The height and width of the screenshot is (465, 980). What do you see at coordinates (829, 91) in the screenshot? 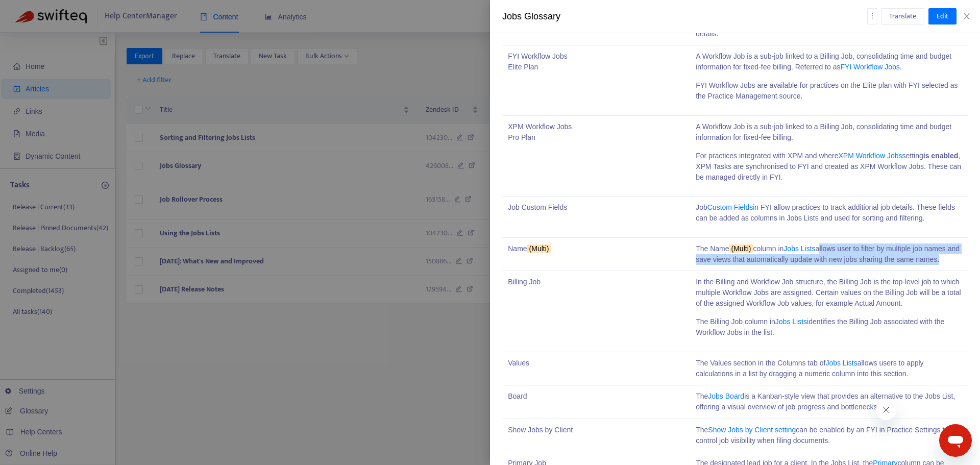
I see `p: FYI Workflow Jobs are available for practices on the Elite plan with FYI selected as the Practice...` at bounding box center [829, 91].